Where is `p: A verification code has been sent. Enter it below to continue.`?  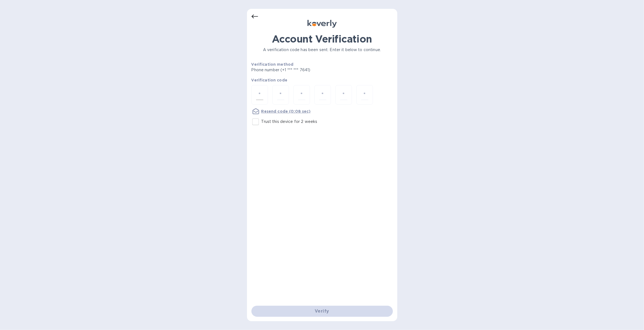 p: A verification code has been sent. Enter it below to continue. is located at coordinates (322, 50).